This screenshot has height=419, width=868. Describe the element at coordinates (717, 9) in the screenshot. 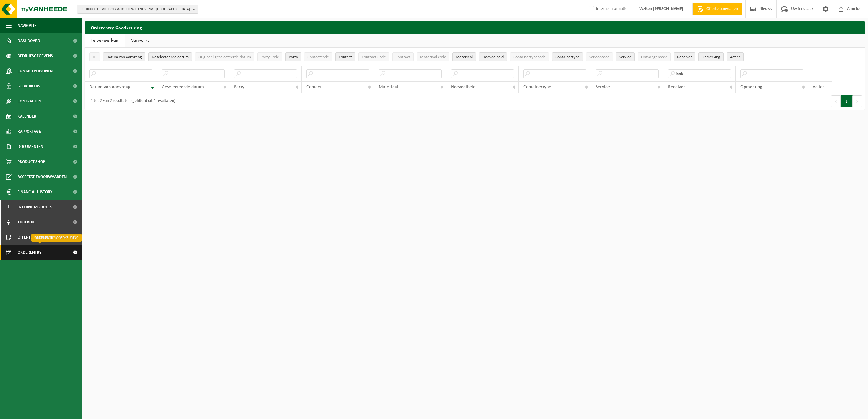

I see `a: Offerte aanvragen` at that location.